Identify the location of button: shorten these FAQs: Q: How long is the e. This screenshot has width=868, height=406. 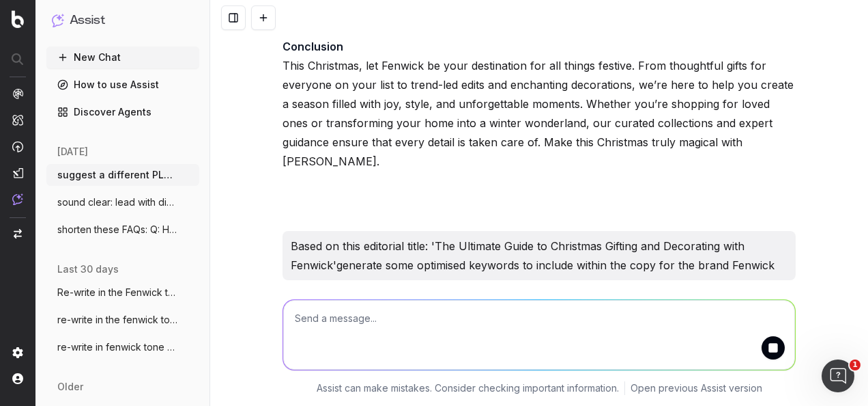
(123, 230).